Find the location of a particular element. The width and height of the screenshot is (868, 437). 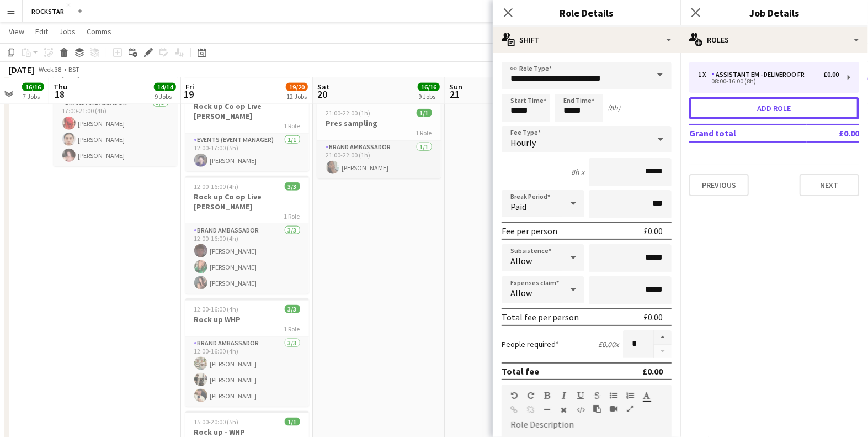

span: Fri is located at coordinates (190, 87).